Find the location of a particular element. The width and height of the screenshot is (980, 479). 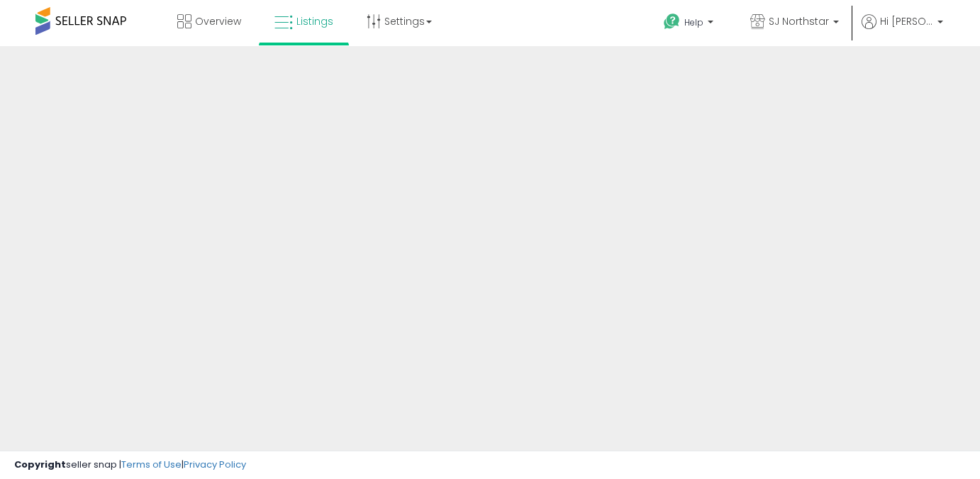

span: Overview is located at coordinates (217, 21).